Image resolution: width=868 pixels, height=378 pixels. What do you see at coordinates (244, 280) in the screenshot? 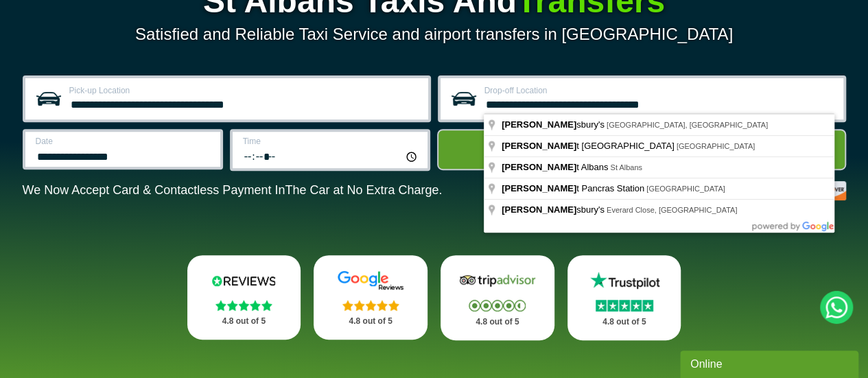
I see `img: Reviews.io` at bounding box center [244, 280].